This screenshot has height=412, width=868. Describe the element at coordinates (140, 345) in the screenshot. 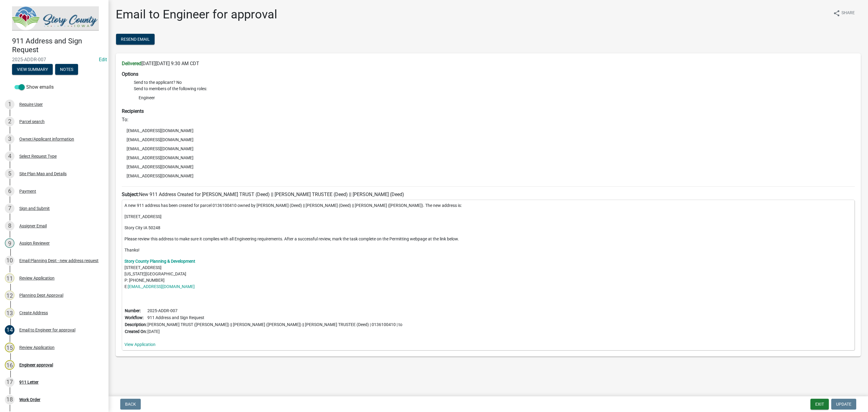

I see `a: View Application` at that location.